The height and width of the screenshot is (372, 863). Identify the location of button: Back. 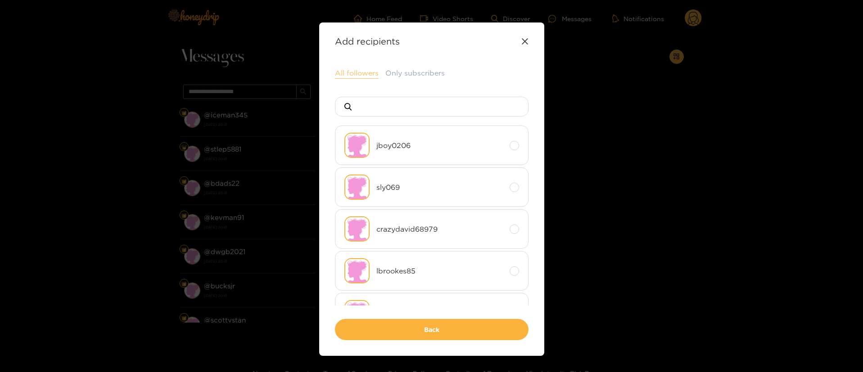
(432, 330).